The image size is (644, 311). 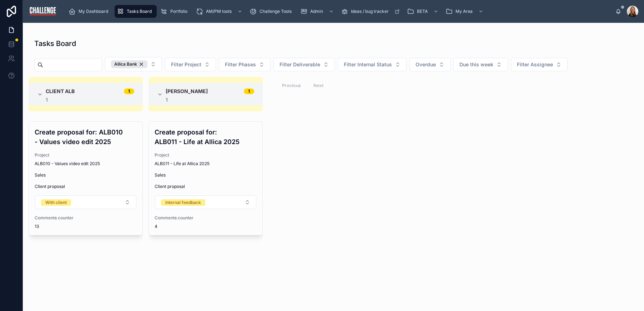 I want to click on span: Portfolio, so click(x=179, y=12).